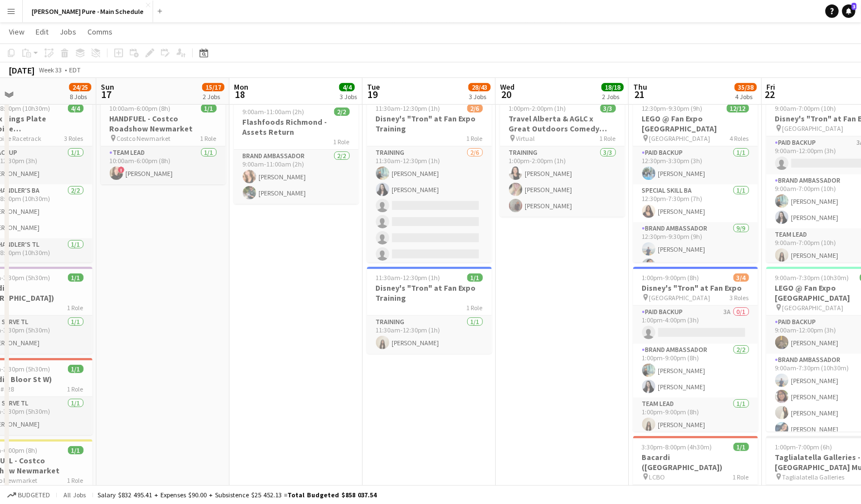 This screenshot has width=861, height=504. I want to click on span: 12:30pm-9:30pm (9h), so click(672, 108).